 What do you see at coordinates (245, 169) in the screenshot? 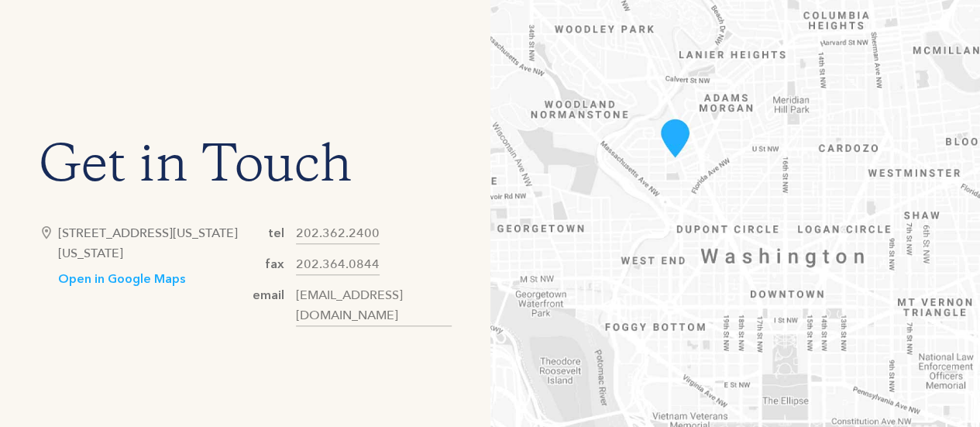
I see `h1: Get in Touch` at bounding box center [245, 169].